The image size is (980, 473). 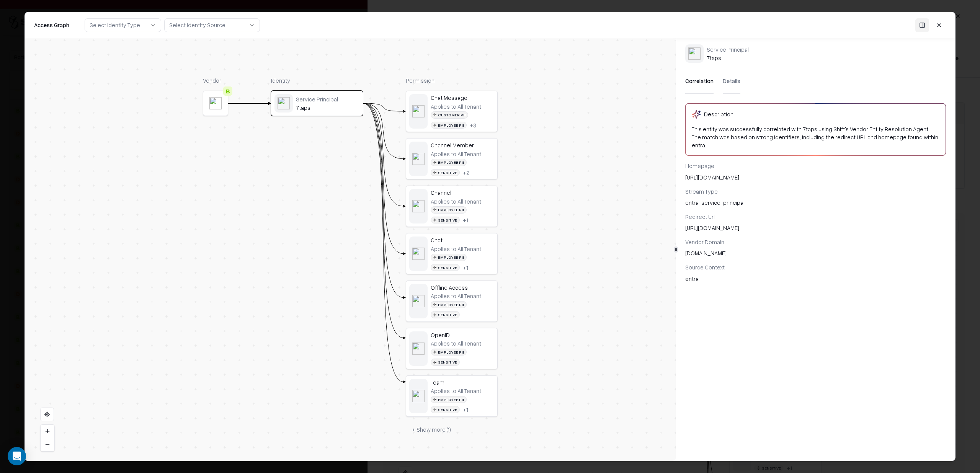 What do you see at coordinates (473, 125) in the screenshot?
I see `div: + 3` at bounding box center [473, 125].